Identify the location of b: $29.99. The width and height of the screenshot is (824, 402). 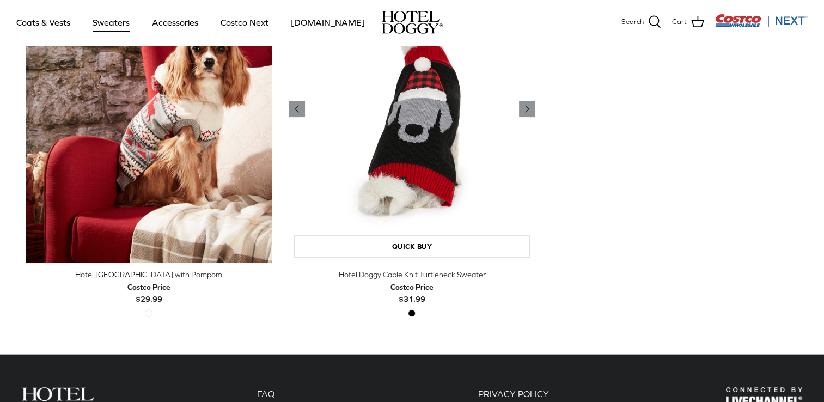
(149, 292).